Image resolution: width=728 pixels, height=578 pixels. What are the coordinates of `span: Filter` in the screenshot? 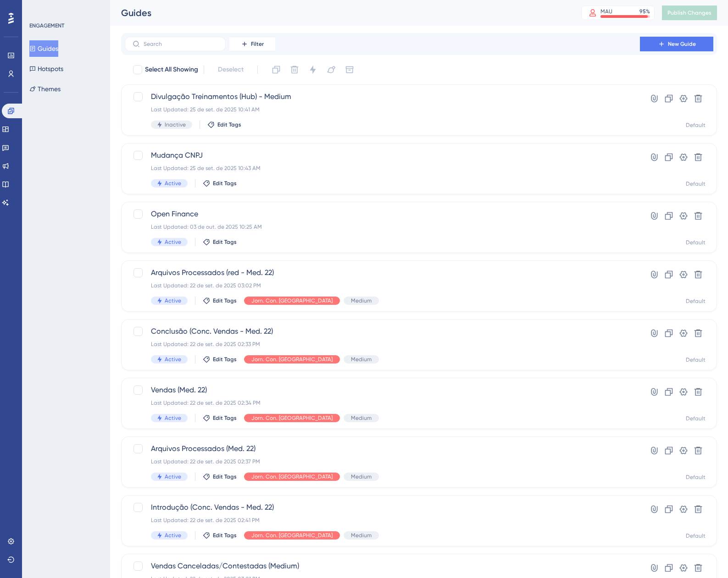 It's located at (258, 44).